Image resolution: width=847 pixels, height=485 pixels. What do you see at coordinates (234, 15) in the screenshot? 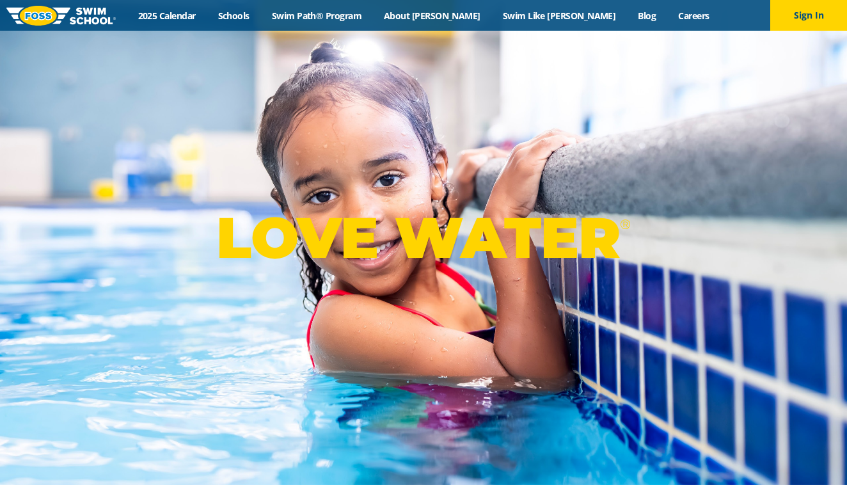
I see `a: Schools` at bounding box center [234, 15].